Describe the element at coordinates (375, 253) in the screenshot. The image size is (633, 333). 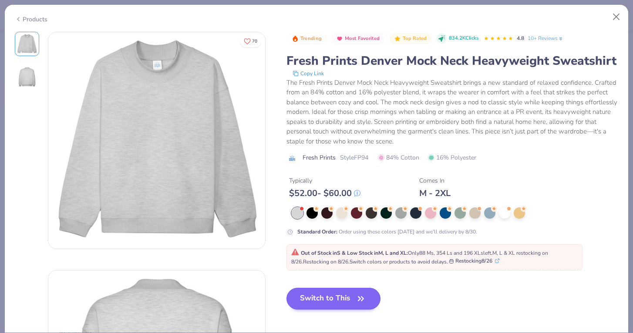
I see `strong: & Low Stock in M, L and XL :` at that location.